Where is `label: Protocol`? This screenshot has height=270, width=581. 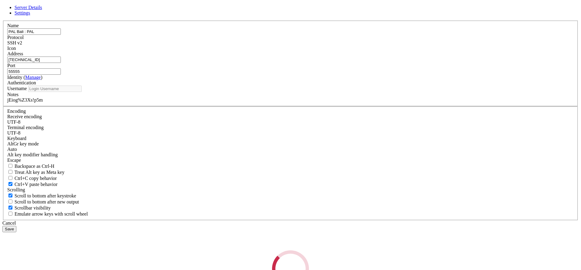
label: Protocol is located at coordinates (15, 37).